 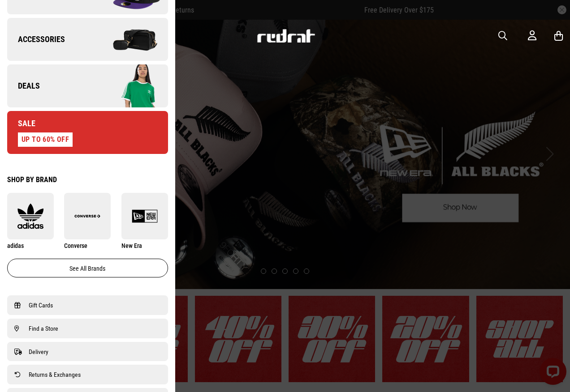 What do you see at coordinates (88, 328) in the screenshot?
I see `a: Find a Store` at bounding box center [88, 328].